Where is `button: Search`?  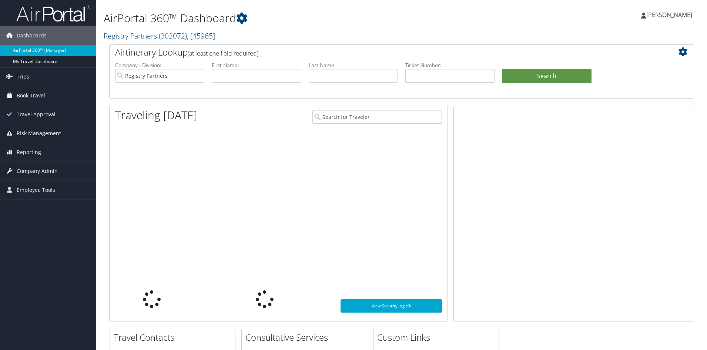
button: Search is located at coordinates (546, 76).